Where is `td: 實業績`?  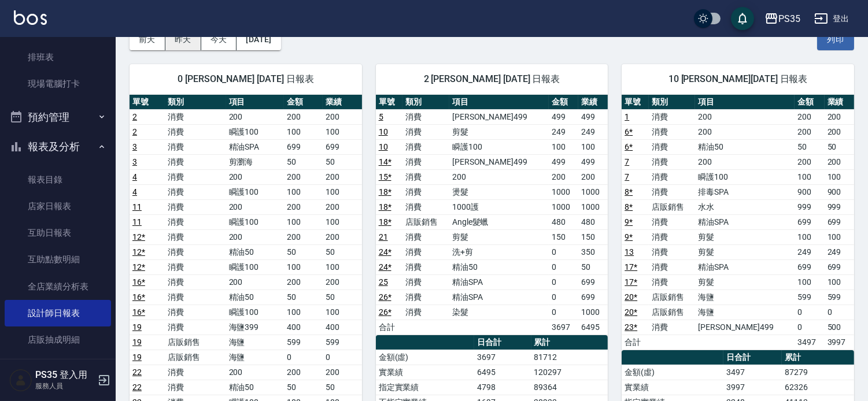
td: 實業績 is located at coordinates (673, 387).